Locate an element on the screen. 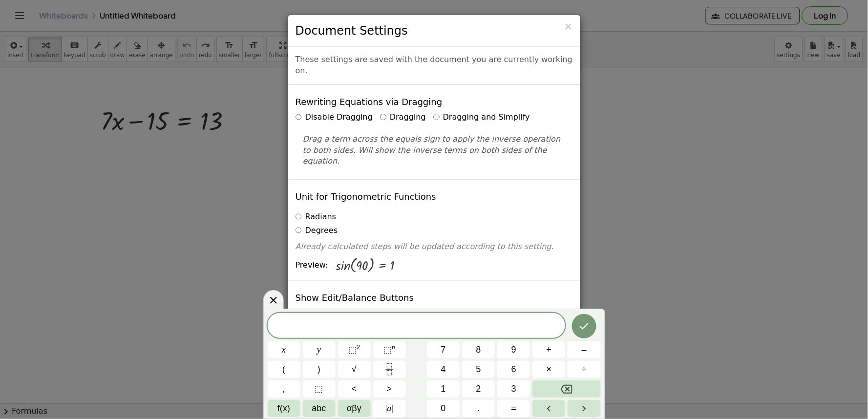 The image size is (868, 419). button: Equals is located at coordinates (513, 408).